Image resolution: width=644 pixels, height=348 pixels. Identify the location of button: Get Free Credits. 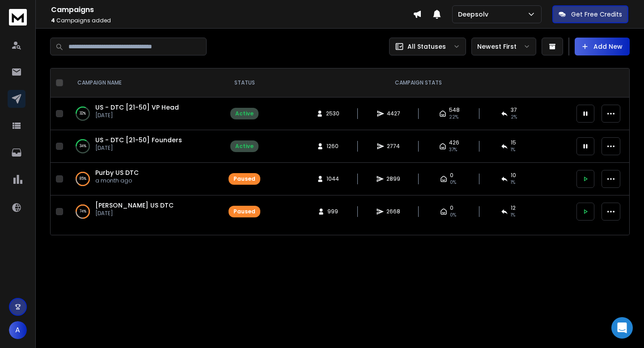
(590, 14).